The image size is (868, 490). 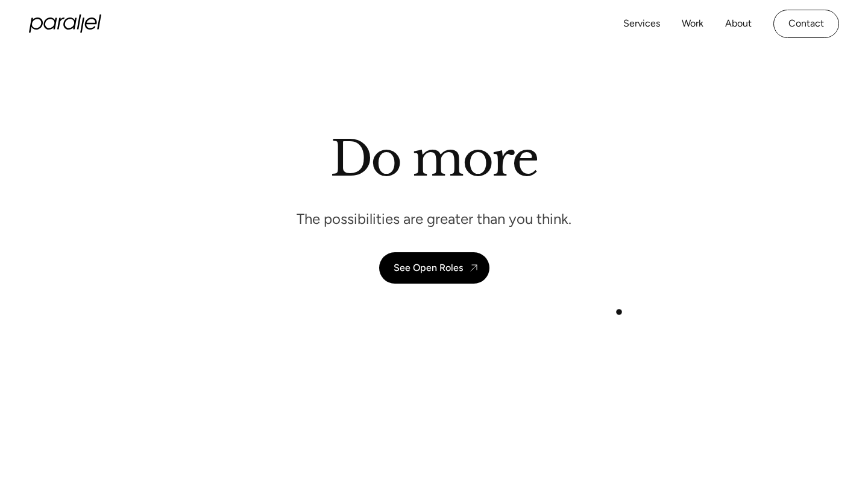 What do you see at coordinates (434, 218) in the screenshot?
I see `p: The possibilities are greater than you think.` at bounding box center [434, 218].